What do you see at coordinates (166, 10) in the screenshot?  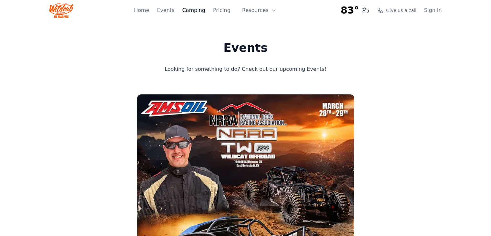 I see `a: Events` at bounding box center [166, 10].